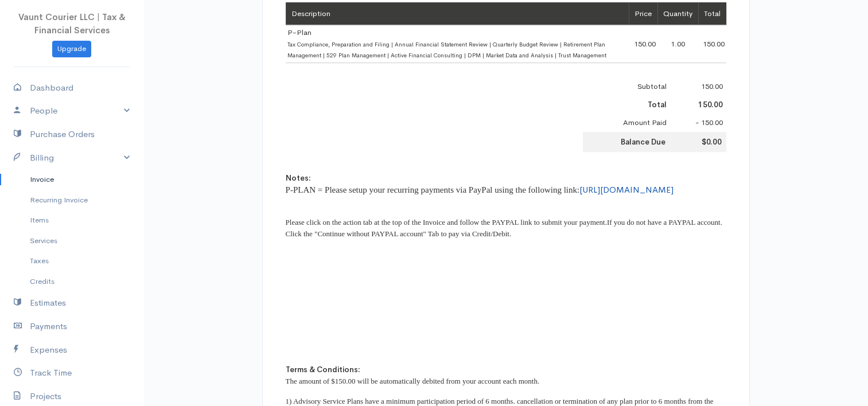 The height and width of the screenshot is (406, 868). What do you see at coordinates (627, 142) in the screenshot?
I see `td: Balance Due` at bounding box center [627, 142].